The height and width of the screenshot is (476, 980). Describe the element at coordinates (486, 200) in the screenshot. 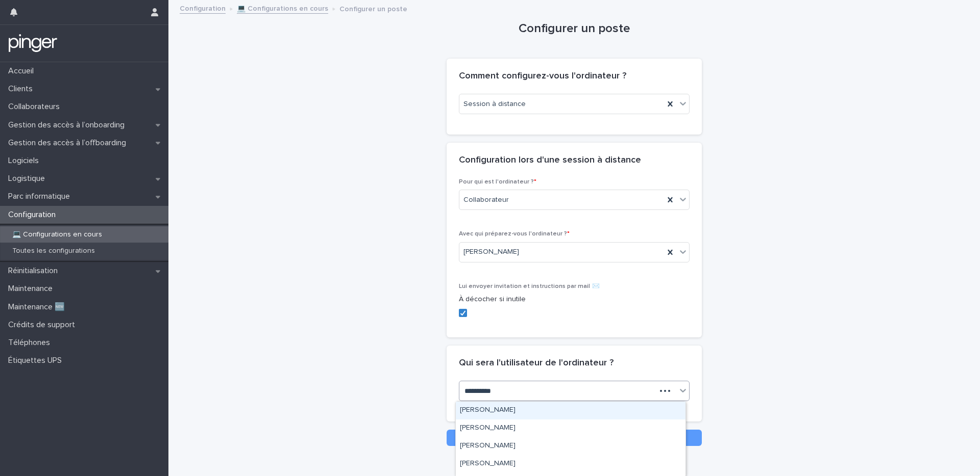

I see `span: Collaborateur` at that location.